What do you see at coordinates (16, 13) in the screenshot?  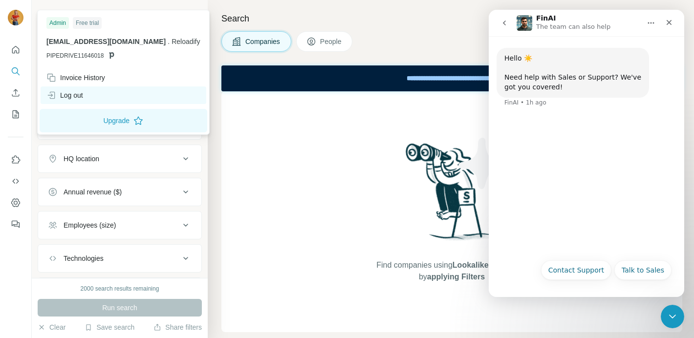 I see `button: go back` at bounding box center [16, 13].